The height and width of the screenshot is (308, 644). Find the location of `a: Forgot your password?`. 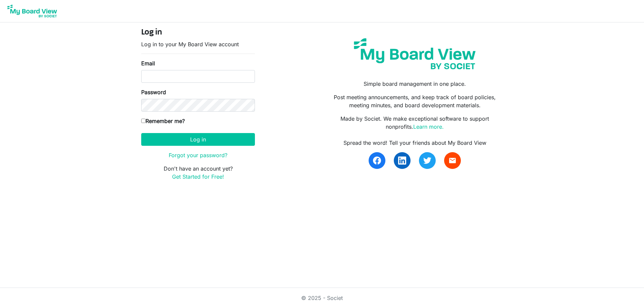

a: Forgot your password? is located at coordinates (198, 155).